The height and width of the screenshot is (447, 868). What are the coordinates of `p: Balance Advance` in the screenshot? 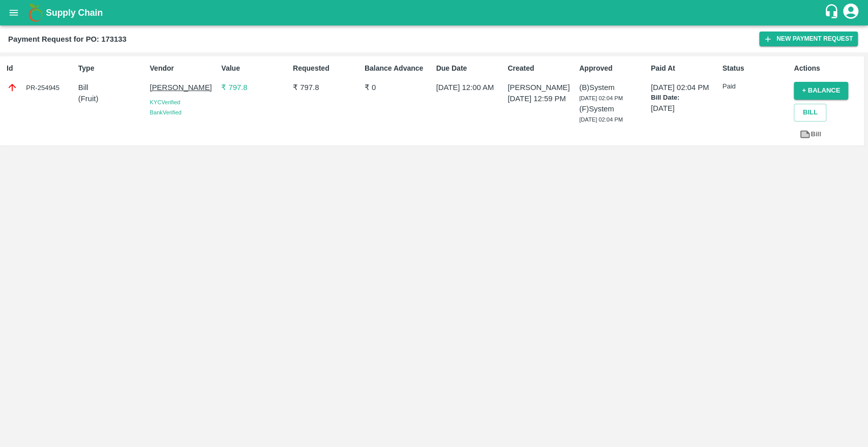 It's located at (398, 68).